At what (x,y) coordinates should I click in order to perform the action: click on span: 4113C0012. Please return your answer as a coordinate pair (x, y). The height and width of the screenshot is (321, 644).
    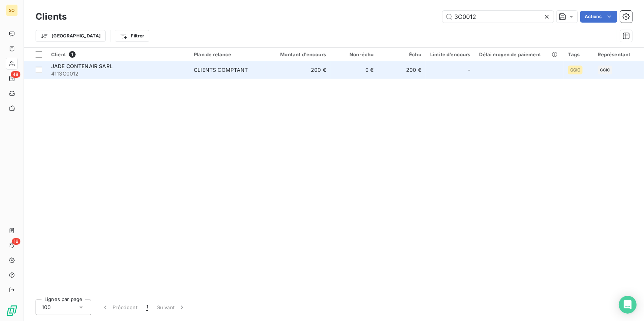
    Looking at the image, I should click on (118, 74).